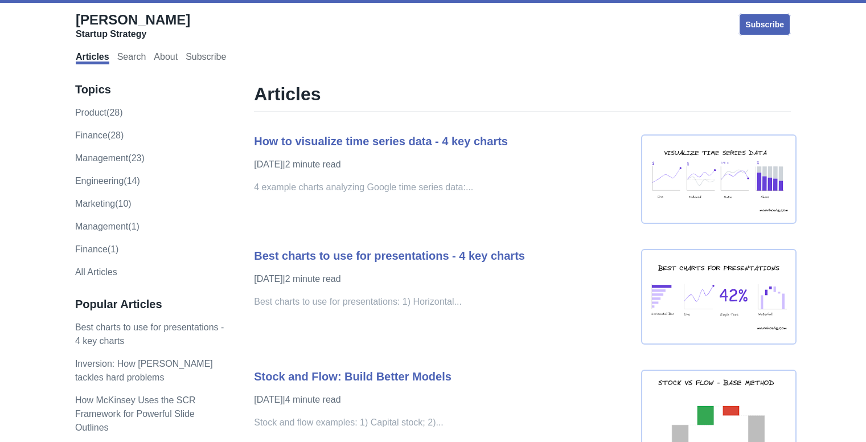  Describe the element at coordinates (110, 158) in the screenshot. I see `a: management(23)` at that location.